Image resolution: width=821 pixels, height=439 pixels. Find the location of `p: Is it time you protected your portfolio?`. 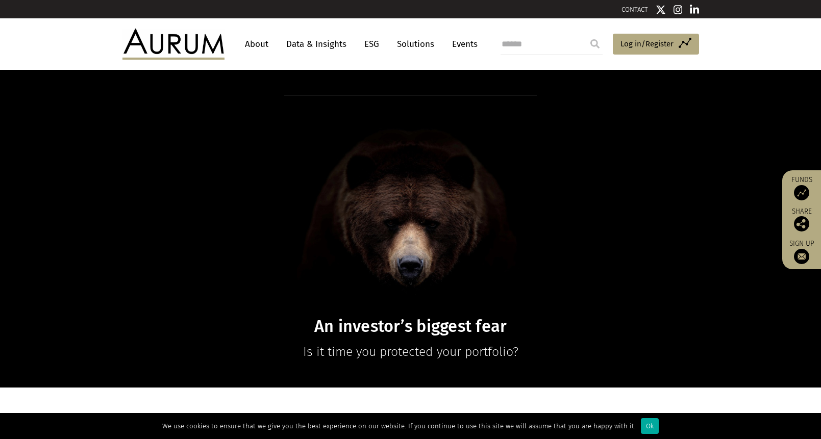

p: Is it time you protected your portfolio? is located at coordinates (411, 352).